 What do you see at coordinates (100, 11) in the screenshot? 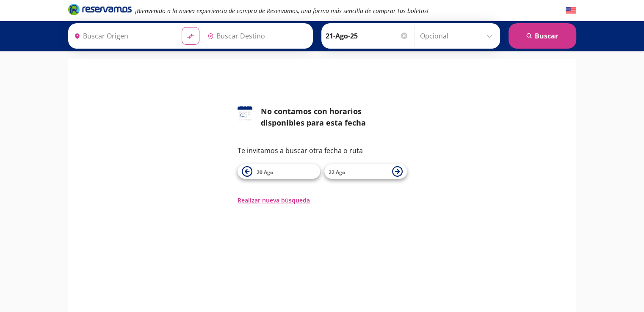
I see `a: Brand Logo` at bounding box center [100, 11].